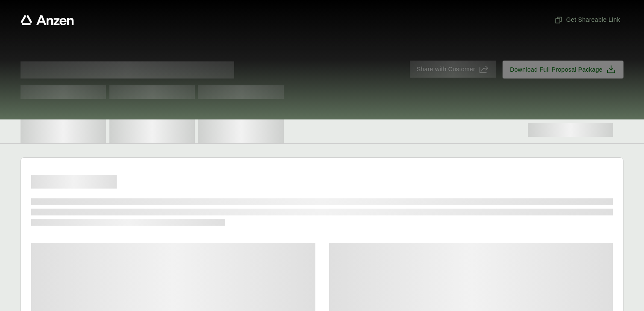  Describe the element at coordinates (127, 70) in the screenshot. I see `span: Proposal for` at that location.